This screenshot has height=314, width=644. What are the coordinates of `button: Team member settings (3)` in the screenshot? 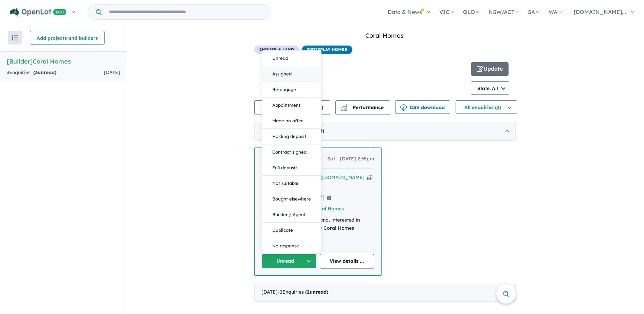 It's located at (293, 107).